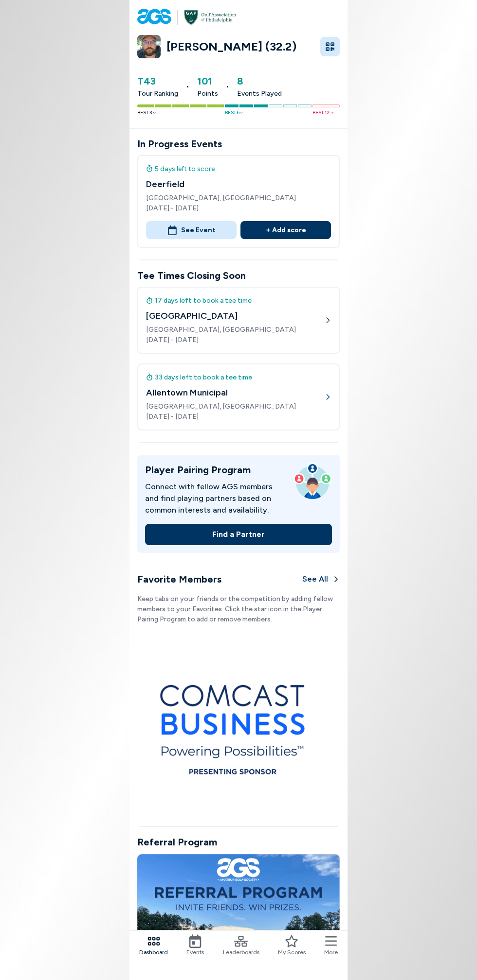 This screenshot has width=477, height=980. Describe the element at coordinates (210, 17) in the screenshot. I see `img: logo` at that location.